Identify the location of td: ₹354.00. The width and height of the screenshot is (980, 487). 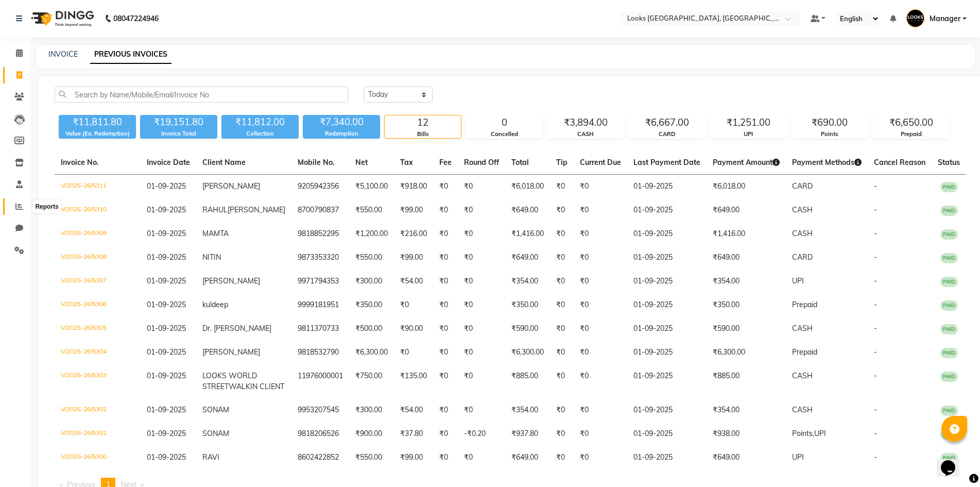
(528, 282).